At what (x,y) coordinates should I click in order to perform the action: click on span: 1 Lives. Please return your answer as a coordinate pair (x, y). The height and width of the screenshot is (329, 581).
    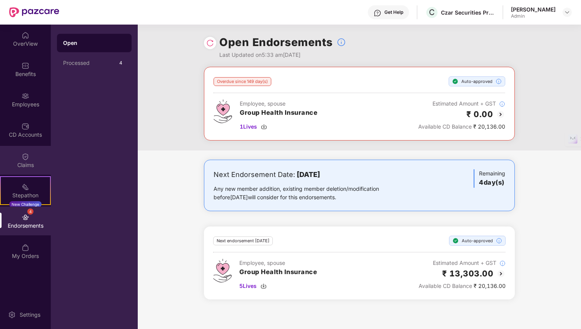
    Looking at the image, I should click on (248, 127).